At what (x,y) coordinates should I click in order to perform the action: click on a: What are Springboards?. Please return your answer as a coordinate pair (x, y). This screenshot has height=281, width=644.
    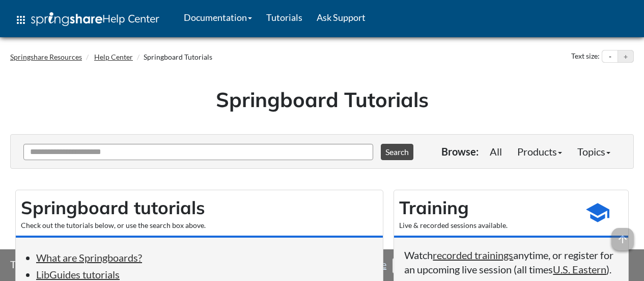
    Looking at the image, I should click on (89, 257).